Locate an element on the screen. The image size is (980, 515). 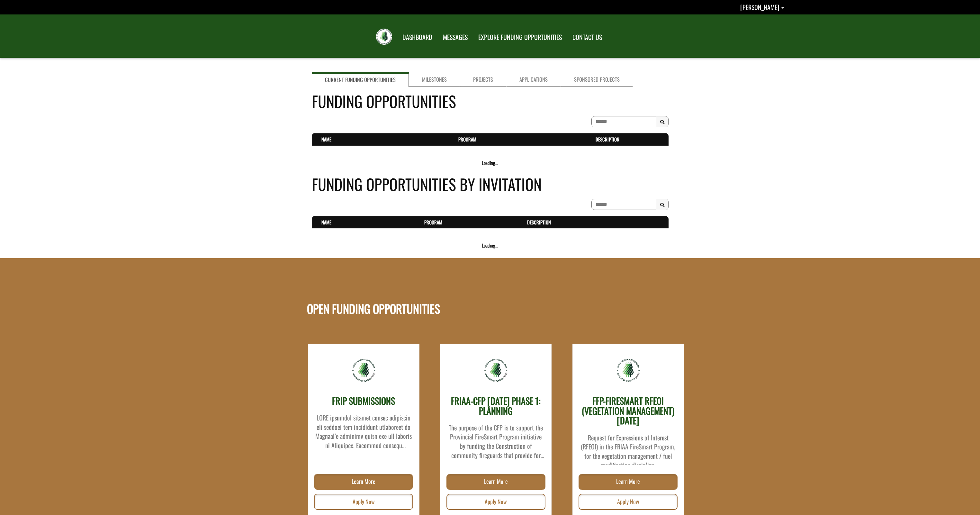
div: The purpose of the CFP is to support the Provincial FireSmart Program initiative by funding the C... is located at coordinates (496, 439).